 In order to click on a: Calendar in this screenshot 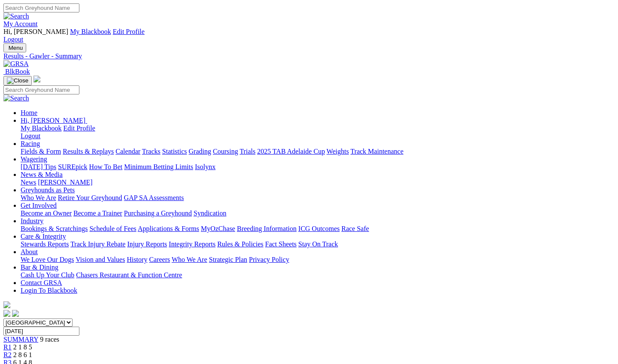, I will do `click(128, 151)`.